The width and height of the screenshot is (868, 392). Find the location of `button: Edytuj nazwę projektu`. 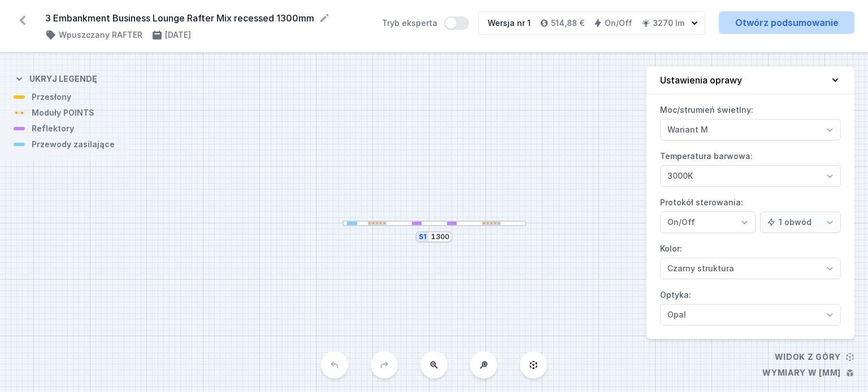

button: Edytuj nazwę projektu is located at coordinates (324, 18).